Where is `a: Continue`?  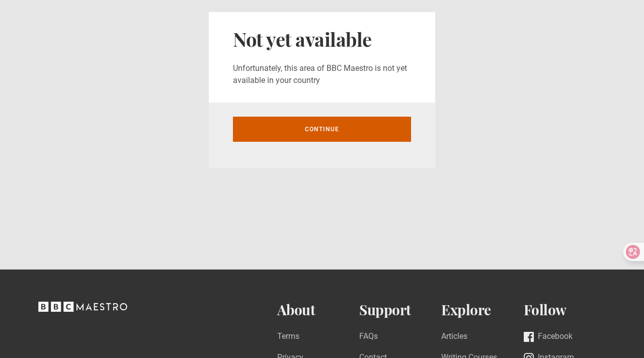
a: Continue is located at coordinates (322, 129).